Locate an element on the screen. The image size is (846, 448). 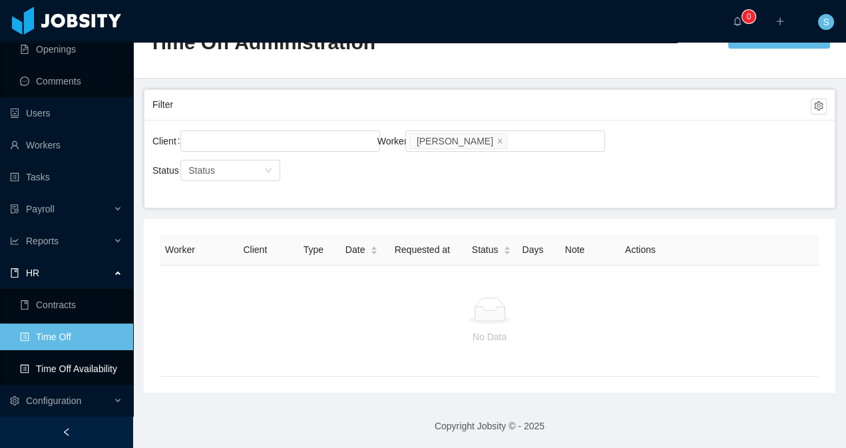
span: Actions is located at coordinates (640, 250).